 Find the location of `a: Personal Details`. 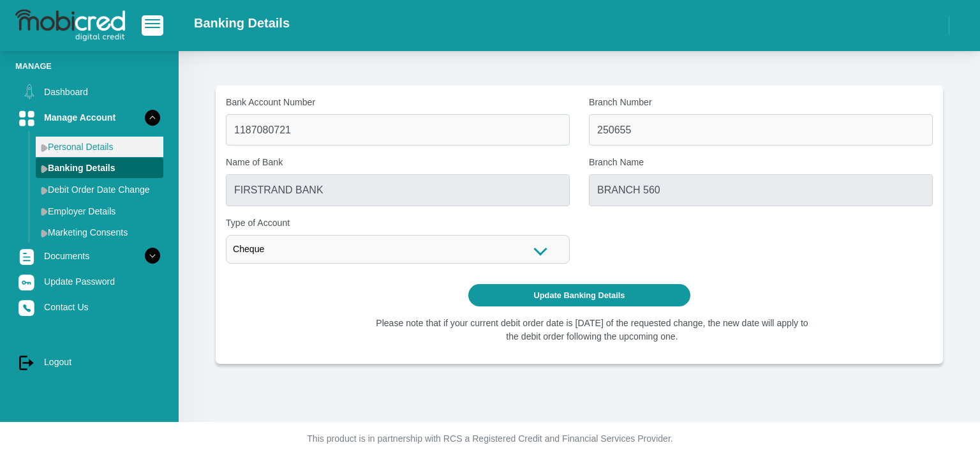

a: Personal Details is located at coordinates (99, 147).